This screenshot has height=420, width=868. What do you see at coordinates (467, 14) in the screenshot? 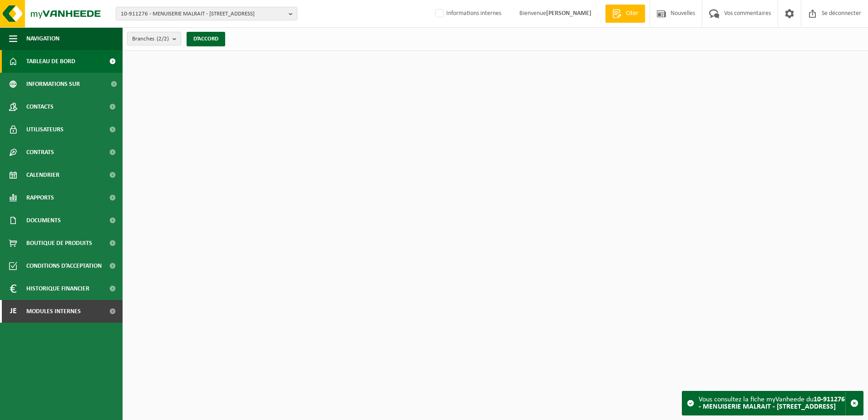
I see `label: Informations internes` at bounding box center [467, 14].